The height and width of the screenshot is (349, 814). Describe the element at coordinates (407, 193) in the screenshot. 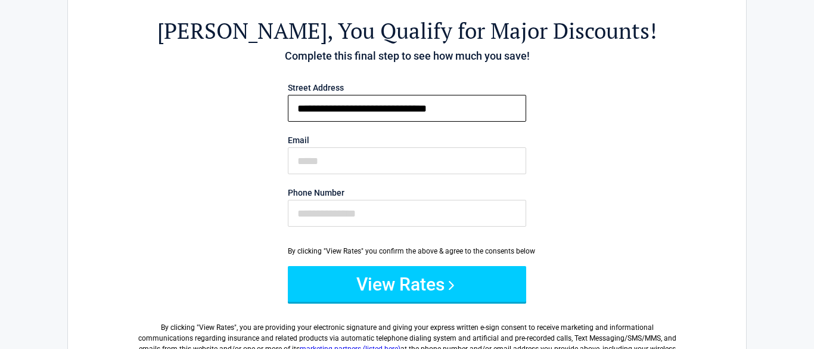

I see `label: Phone Number` at that location.